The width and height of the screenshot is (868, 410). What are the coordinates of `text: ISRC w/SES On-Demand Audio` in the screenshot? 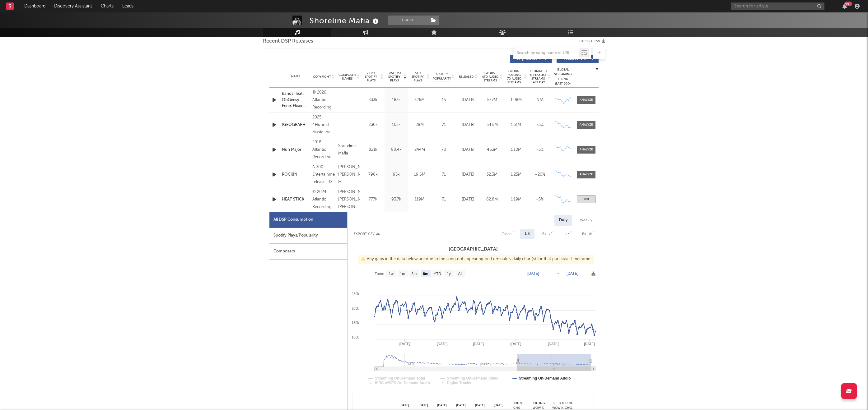 It's located at (402, 383).